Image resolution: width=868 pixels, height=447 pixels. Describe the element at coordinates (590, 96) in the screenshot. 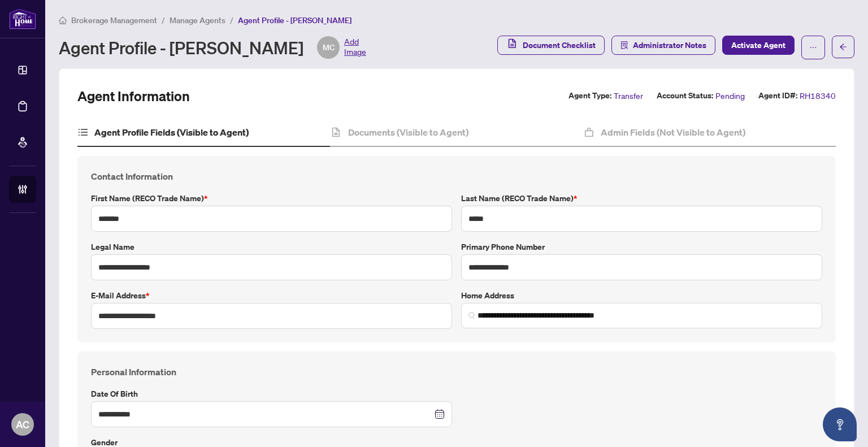

I see `label: Agent Type:` at that location.